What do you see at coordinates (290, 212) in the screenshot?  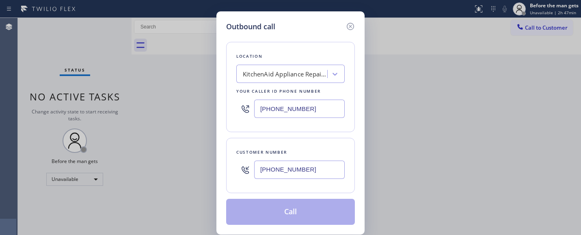 I see `button: Call` at bounding box center [290, 212].